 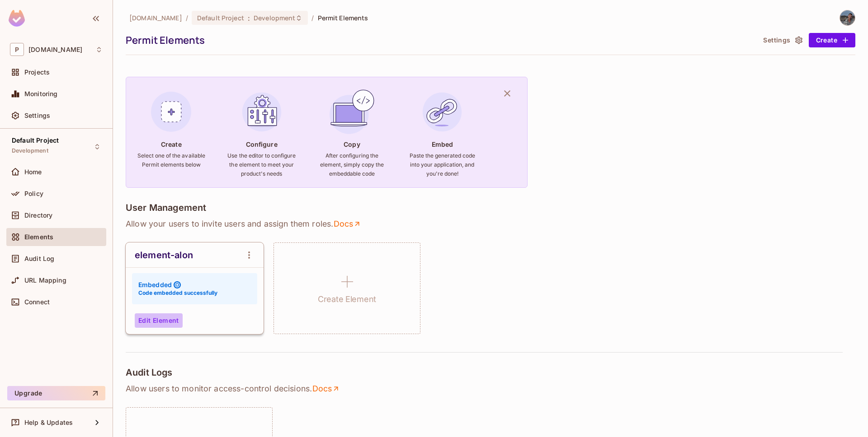 What do you see at coordinates (262, 112) in the screenshot?
I see `img: Configure Element` at bounding box center [262, 112].